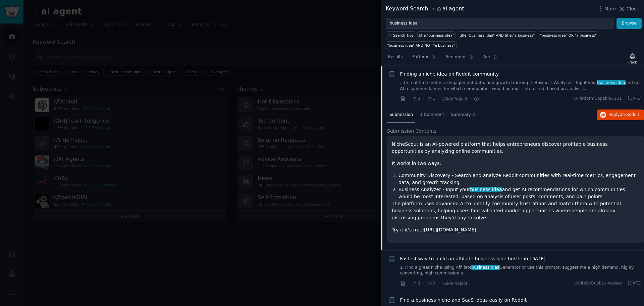 This screenshot has width=644, height=306. Describe the element at coordinates (401, 115) in the screenshot. I see `span: Submission` at that location.